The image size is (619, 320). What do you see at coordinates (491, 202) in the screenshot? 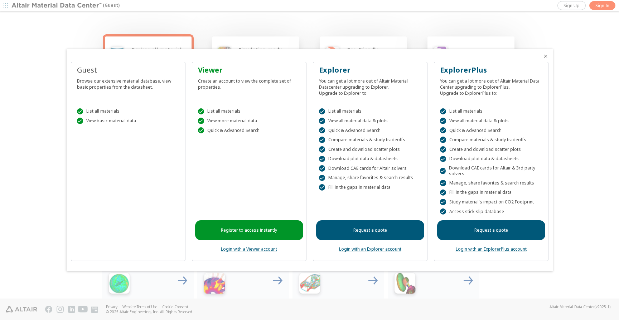
I see `div: Study material's impact on CO2 Footprint` at bounding box center [491, 202].